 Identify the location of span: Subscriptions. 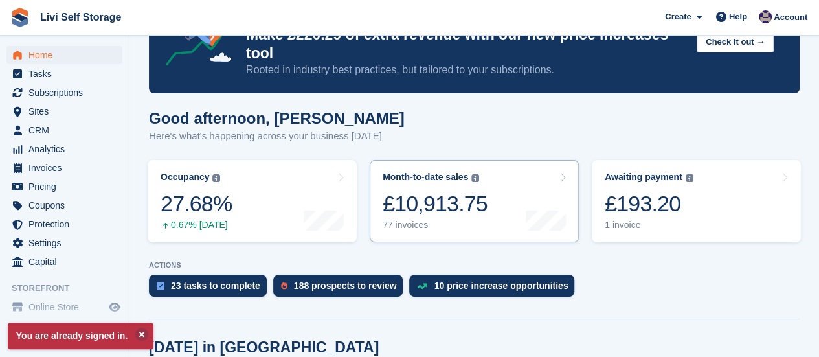
(67, 93).